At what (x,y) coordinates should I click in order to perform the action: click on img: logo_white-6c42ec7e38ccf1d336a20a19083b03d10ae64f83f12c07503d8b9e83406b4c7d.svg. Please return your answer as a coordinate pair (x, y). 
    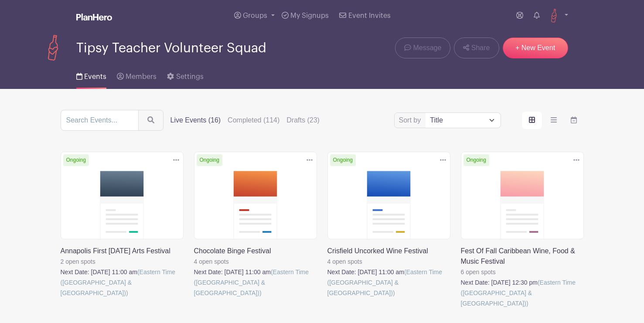
    Looking at the image, I should click on (94, 17).